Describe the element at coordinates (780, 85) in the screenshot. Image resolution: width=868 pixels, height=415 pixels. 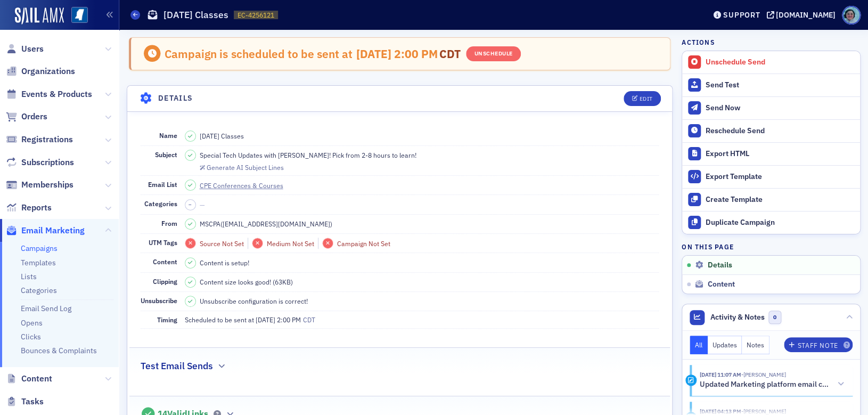
I see `div: Send Test` at that location.